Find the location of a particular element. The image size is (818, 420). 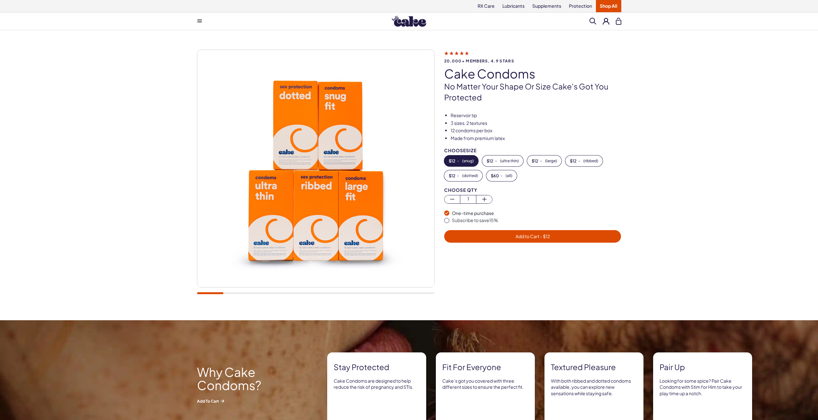

p: Cake Condoms are designed to help reduce the risk of pregnancy and STIs. is located at coordinates (377, 384).